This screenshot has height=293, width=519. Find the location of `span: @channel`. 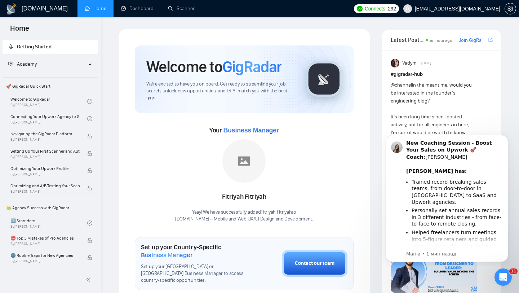

span: @channel is located at coordinates (401, 85).